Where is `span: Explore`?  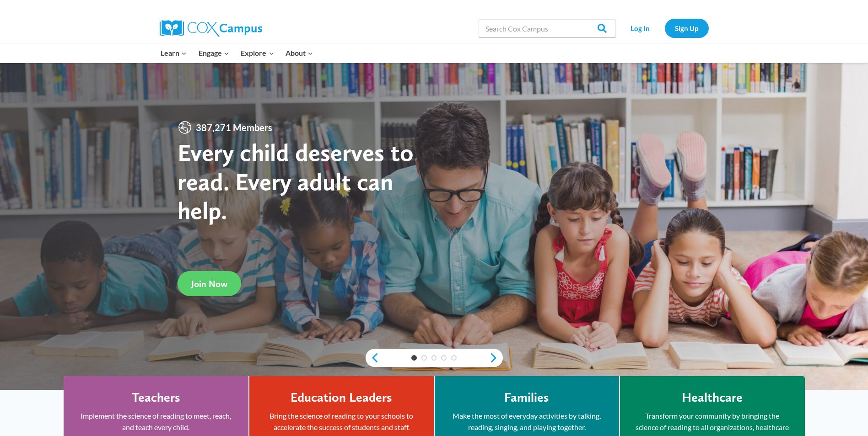 span: Explore is located at coordinates (257, 53).